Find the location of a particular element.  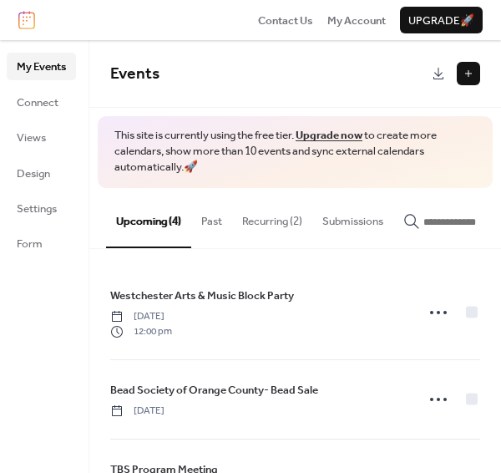

button: Past is located at coordinates (211, 217).